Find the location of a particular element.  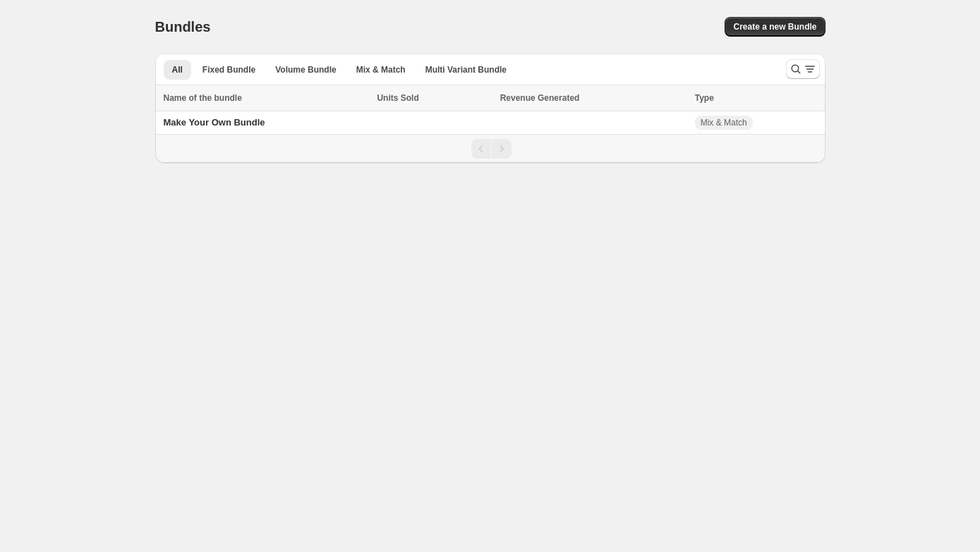

span: Units Sold is located at coordinates (397, 98).